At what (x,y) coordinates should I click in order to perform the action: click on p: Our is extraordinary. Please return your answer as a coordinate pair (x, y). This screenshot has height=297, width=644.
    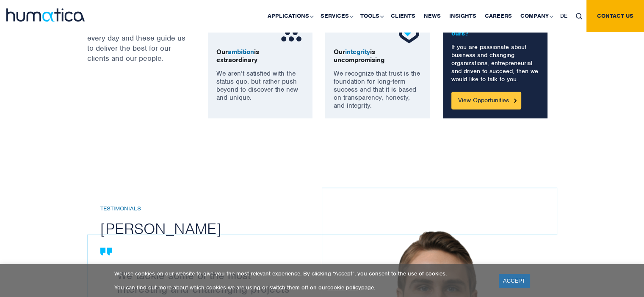
    Looking at the image, I should click on (260, 57).